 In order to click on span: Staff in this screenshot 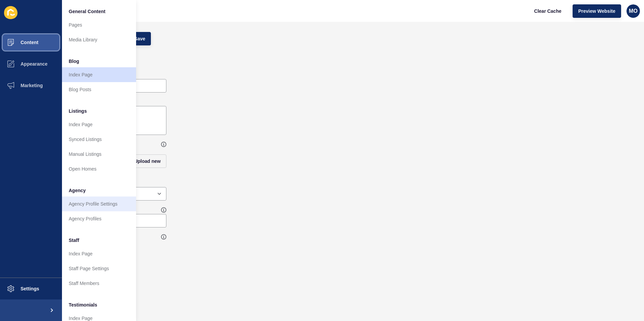, I will do `click(74, 241)`.